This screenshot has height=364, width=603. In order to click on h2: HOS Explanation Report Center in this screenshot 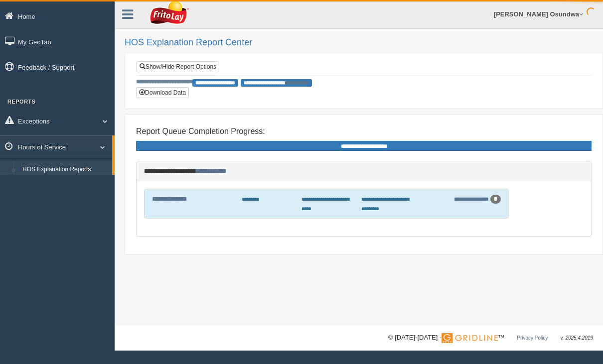, I will do `click(359, 43)`.